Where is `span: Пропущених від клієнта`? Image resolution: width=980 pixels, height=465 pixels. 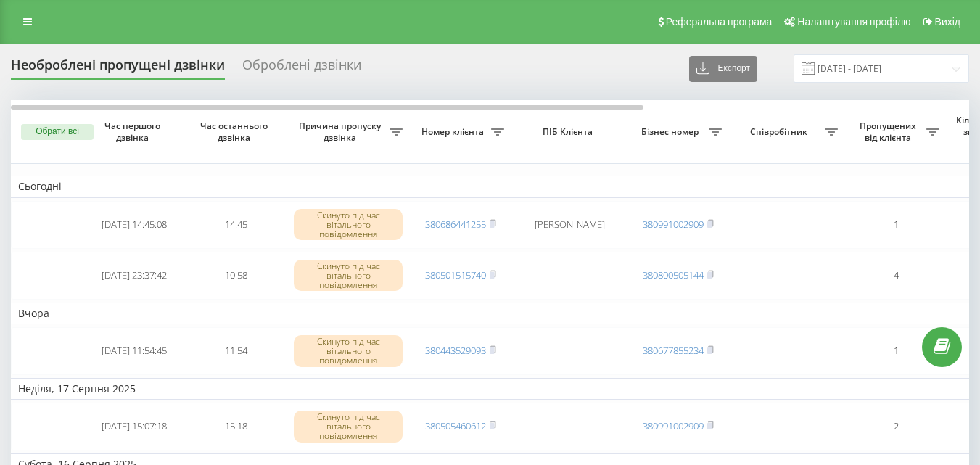
span: Пропущених від клієнта is located at coordinates (890, 131).